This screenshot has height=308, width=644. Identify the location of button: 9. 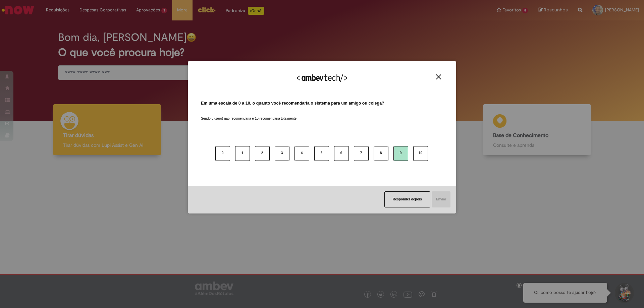
(401, 153).